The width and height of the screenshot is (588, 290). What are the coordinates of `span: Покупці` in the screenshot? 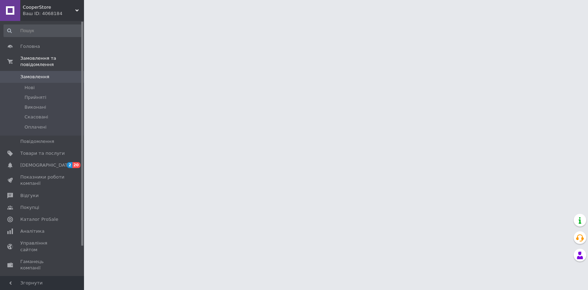 It's located at (30, 208).